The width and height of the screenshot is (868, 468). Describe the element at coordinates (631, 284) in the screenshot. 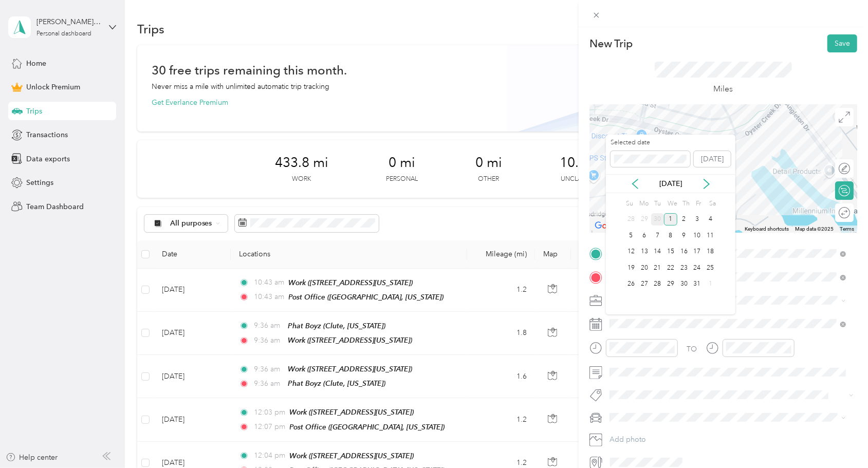

I see `div: 26` at that location.